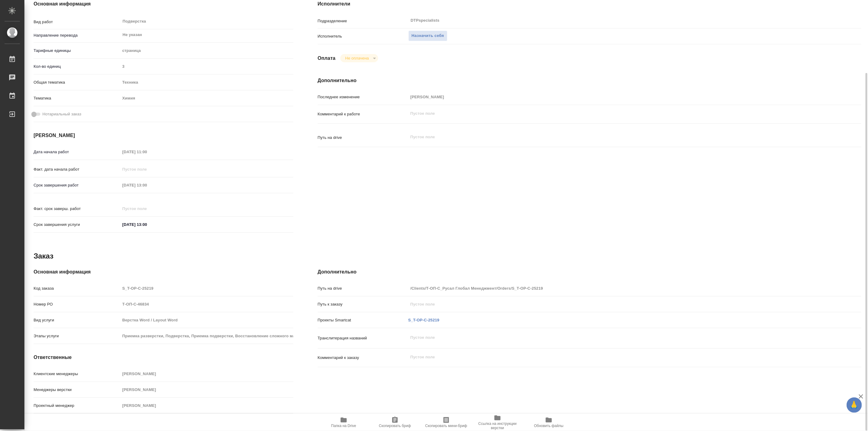 The width and height of the screenshot is (868, 431). What do you see at coordinates (498, 422) in the screenshot?
I see `button: Ссылка на инструкции верстки` at bounding box center [498, 422].